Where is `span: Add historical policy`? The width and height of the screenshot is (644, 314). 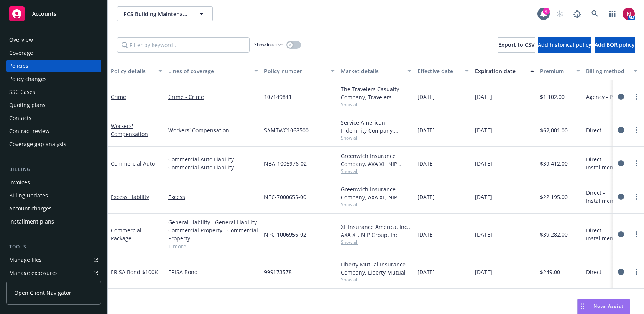
span: Add historical policy is located at coordinates (564, 44).